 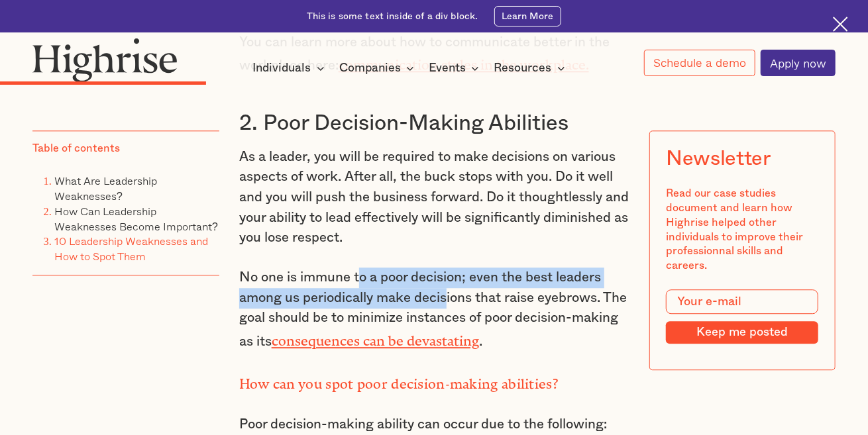 I want to click on a: Learn More, so click(x=528, y=17).